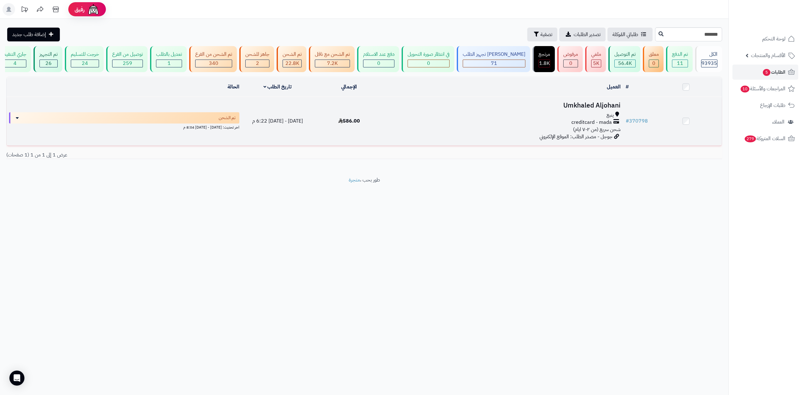  I want to click on span: 93935, so click(709, 63).